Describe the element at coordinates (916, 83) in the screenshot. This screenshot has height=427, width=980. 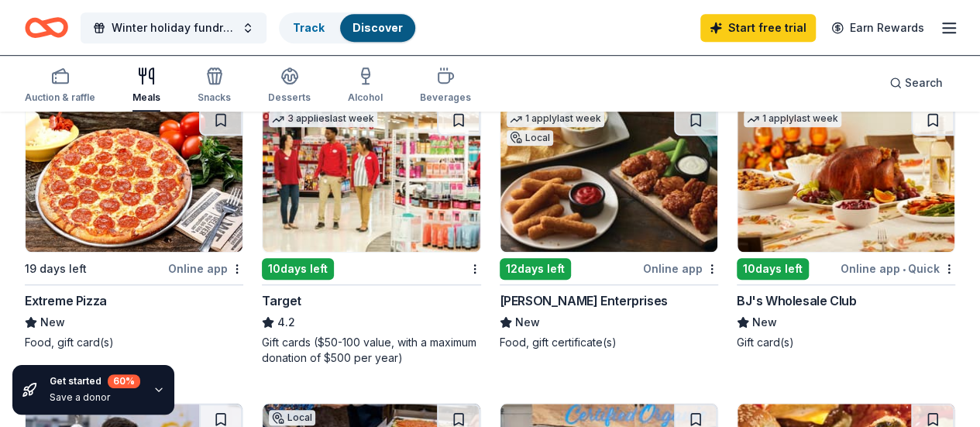
I see `button: Search` at that location.